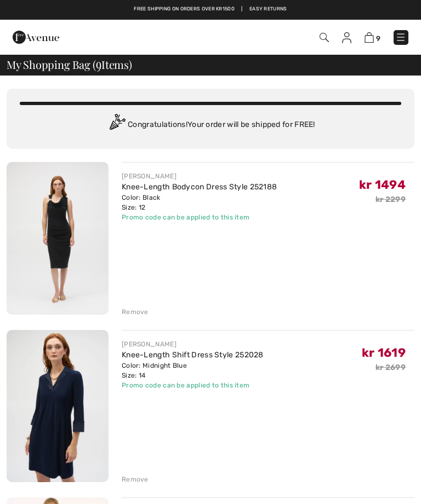 Image resolution: width=421 pixels, height=504 pixels. I want to click on a: Easy Returns, so click(268, 9).